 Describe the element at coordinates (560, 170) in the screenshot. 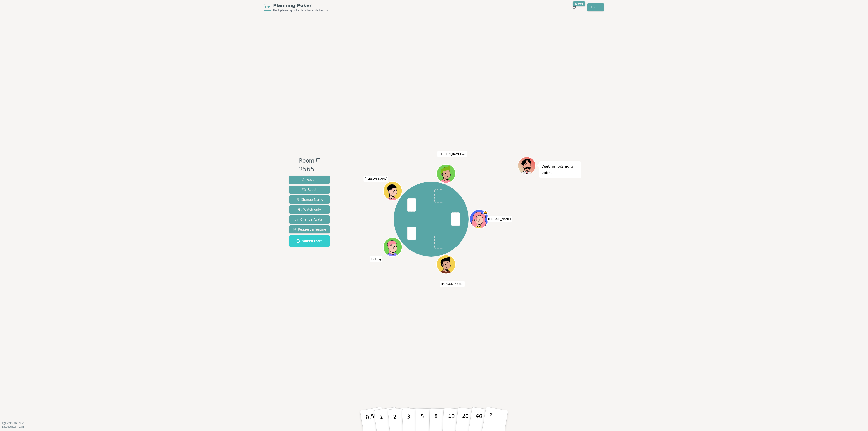

I see `p: Waiting for 2 more votes...` at that location.